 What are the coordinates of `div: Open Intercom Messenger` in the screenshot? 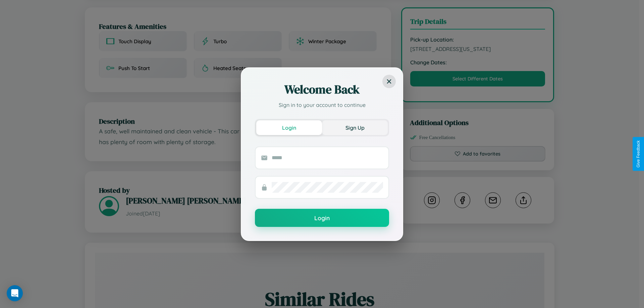 It's located at (15, 294).